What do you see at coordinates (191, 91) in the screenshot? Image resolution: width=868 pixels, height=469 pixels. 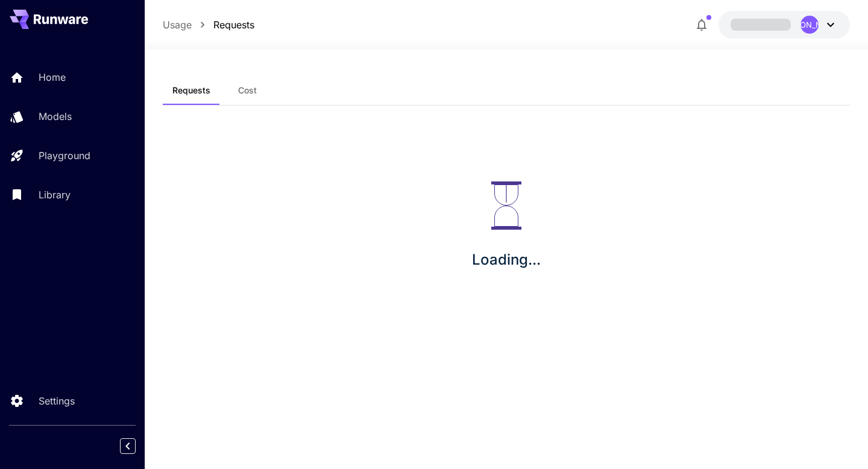 I see `span: Requests` at bounding box center [191, 91].